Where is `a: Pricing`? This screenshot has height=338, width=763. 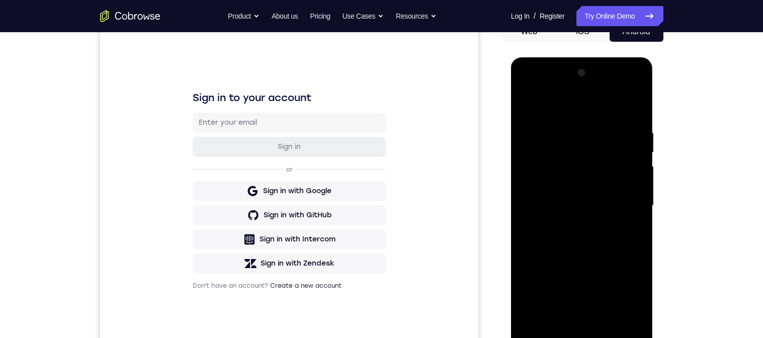
a: Pricing is located at coordinates (320, 16).